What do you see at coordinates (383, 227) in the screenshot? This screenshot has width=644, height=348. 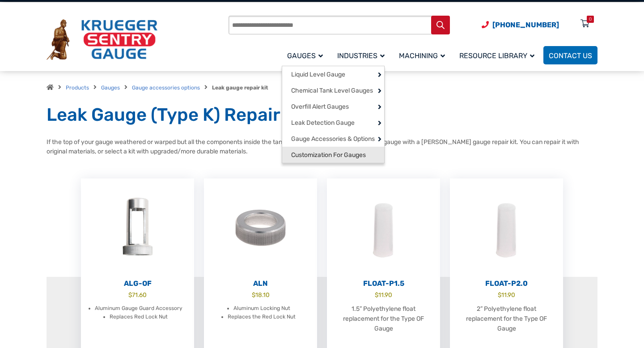 I see `img: Float-P1.5` at bounding box center [383, 227].